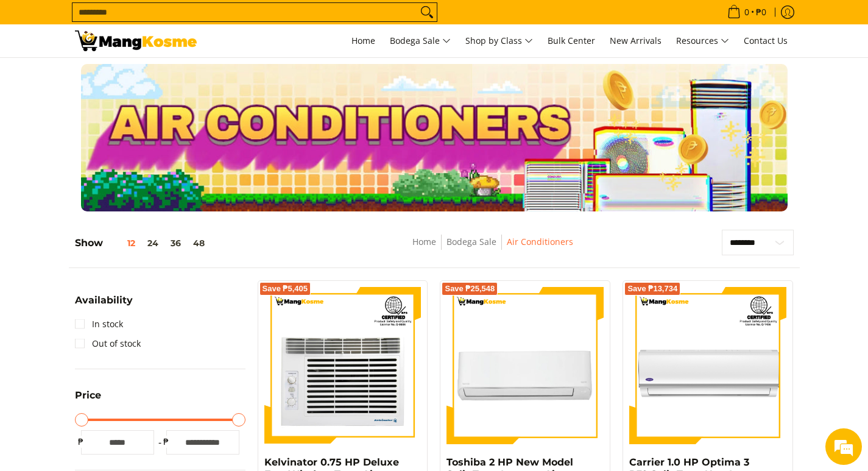 This screenshot has width=868, height=471. Describe the element at coordinates (761, 12) in the screenshot. I see `span: ₱0` at that location.